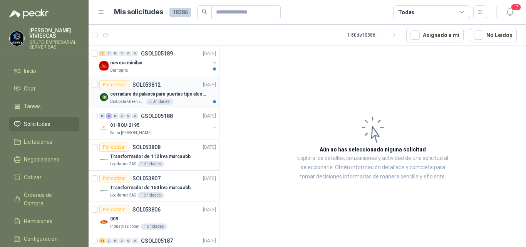  Describe the element at coordinates (205, 12) in the screenshot. I see `span: search` at that location.